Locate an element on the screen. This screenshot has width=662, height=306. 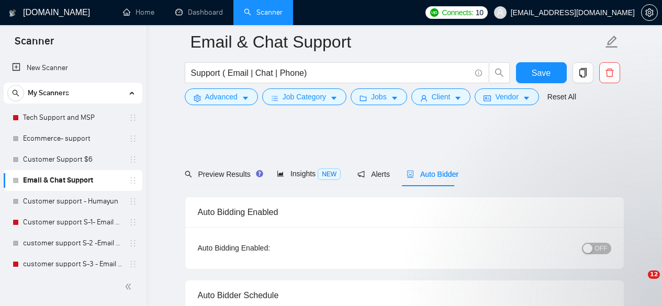
div: Tooltip anchor is located at coordinates (260, 174).